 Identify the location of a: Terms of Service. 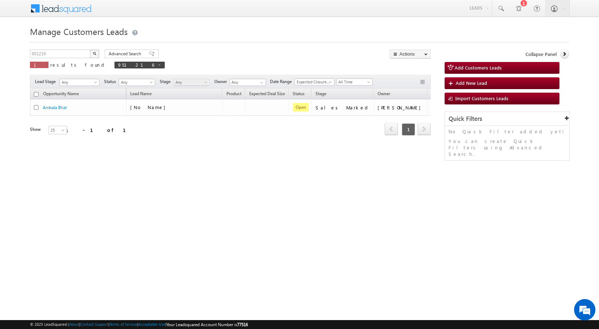
(123, 324).